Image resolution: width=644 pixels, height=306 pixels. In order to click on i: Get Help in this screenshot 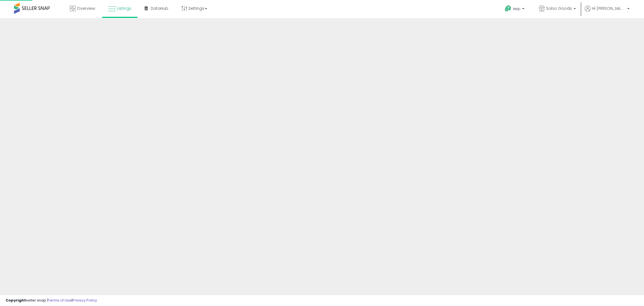, I will do `click(508, 8)`.